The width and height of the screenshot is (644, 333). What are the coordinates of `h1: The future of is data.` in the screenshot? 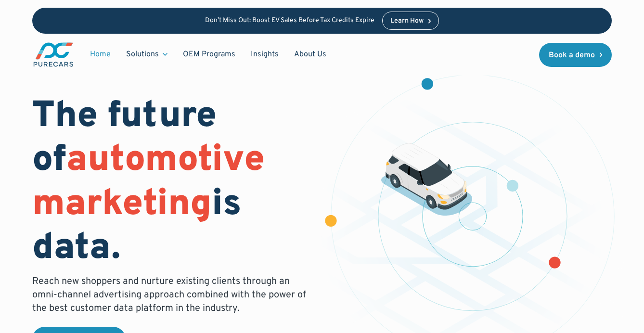 It's located at (171, 183).